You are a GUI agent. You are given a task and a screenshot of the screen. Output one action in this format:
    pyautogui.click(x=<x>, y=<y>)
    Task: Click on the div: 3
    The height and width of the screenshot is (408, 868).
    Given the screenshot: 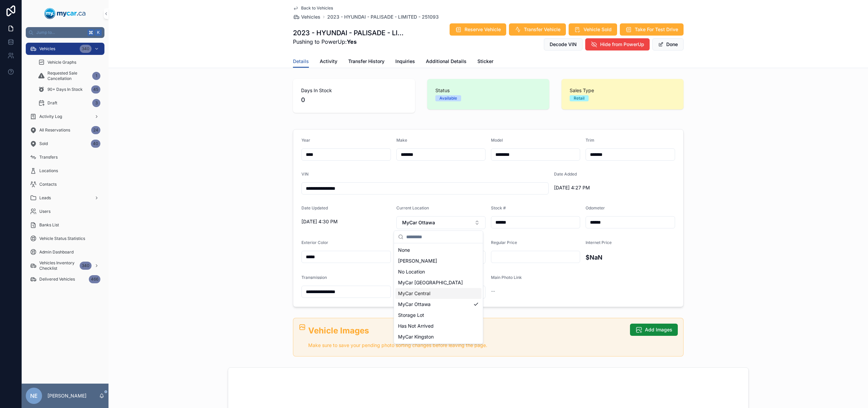 What is the action you would take?
    pyautogui.click(x=96, y=103)
    